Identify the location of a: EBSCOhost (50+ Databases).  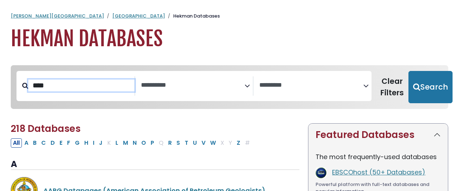
(378, 172).